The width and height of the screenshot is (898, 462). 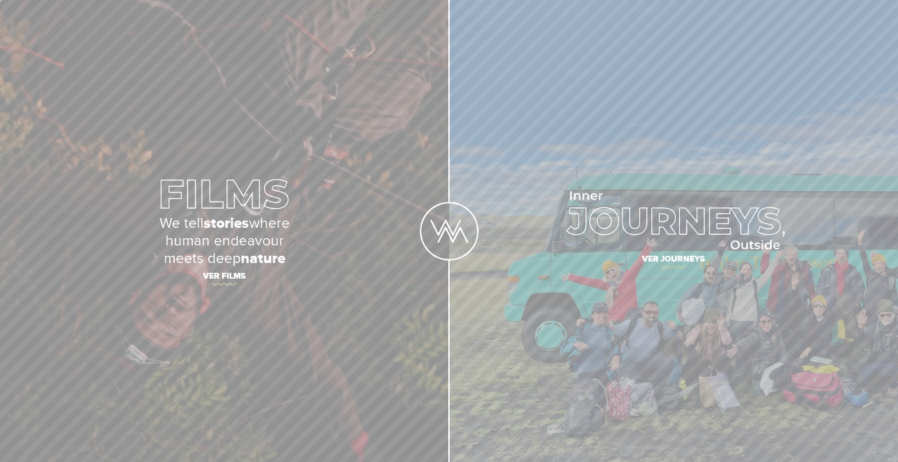 I want to click on img: Logo, so click(x=449, y=231).